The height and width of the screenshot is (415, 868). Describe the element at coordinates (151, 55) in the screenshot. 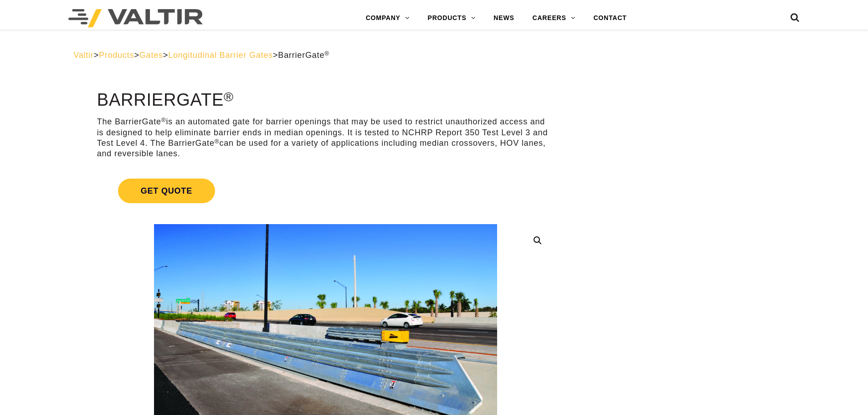

I see `span: Gates` at that location.